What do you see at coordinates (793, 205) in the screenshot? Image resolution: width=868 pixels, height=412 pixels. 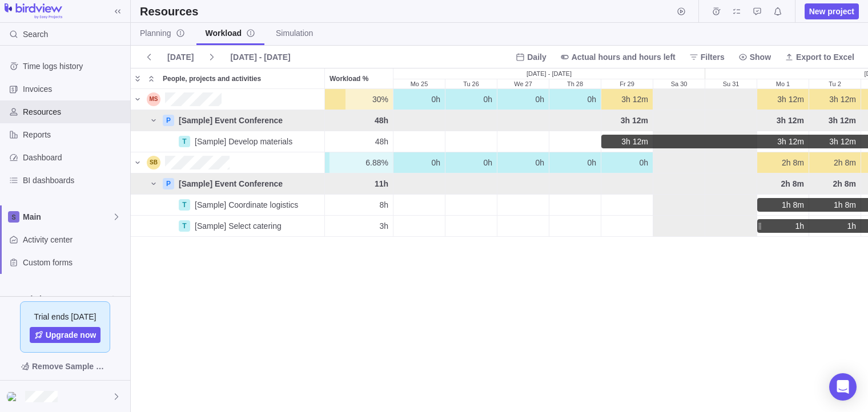 I see `span: 1h 8m` at bounding box center [793, 205].